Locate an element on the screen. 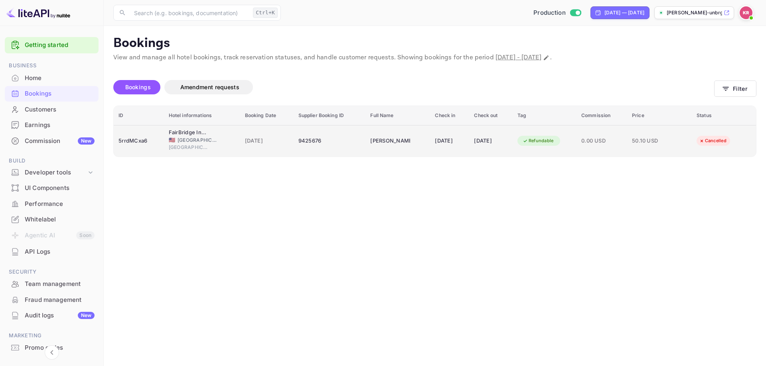 This screenshot has height=366, width=766. th: ID is located at coordinates (139, 116).